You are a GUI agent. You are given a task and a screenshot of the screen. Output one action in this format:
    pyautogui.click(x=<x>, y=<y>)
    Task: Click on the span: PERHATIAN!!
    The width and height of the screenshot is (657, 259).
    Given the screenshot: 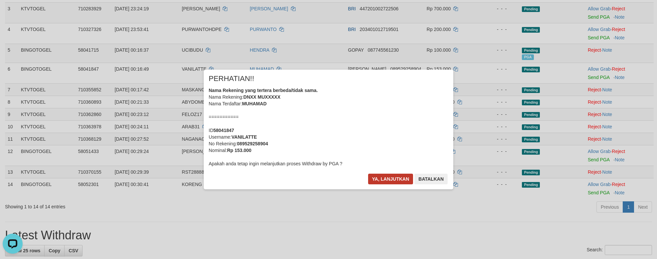 What is the action you would take?
    pyautogui.click(x=231, y=79)
    